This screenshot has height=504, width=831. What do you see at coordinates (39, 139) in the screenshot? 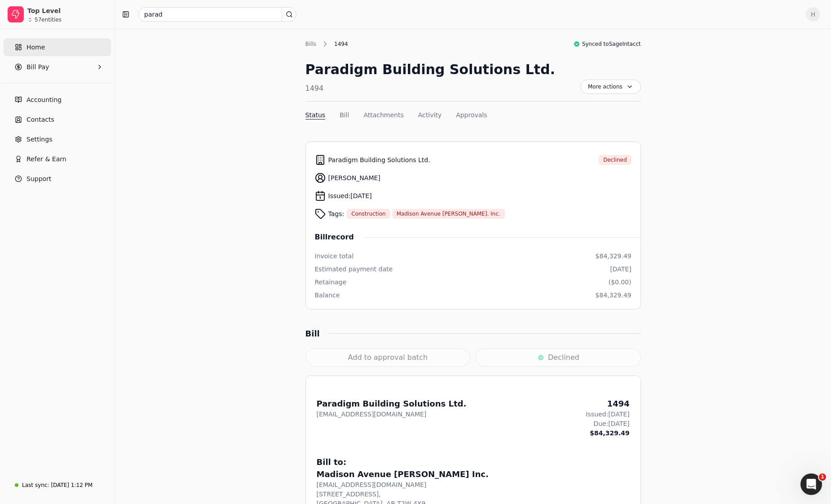
I see `span: Settings` at bounding box center [39, 139].